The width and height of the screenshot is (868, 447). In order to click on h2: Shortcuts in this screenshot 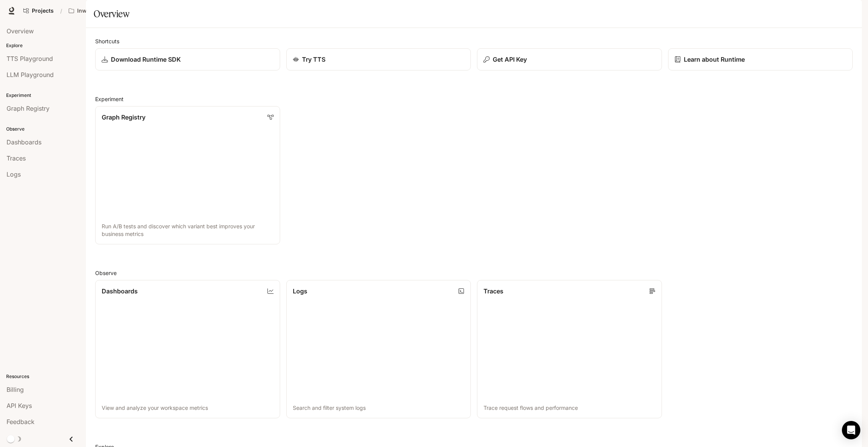, I will do `click(474, 41)`.